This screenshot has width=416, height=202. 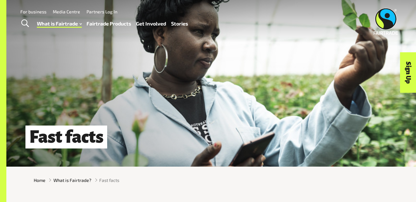 What do you see at coordinates (72, 180) in the screenshot?
I see `span: What is Fairtrade?` at bounding box center [72, 180].